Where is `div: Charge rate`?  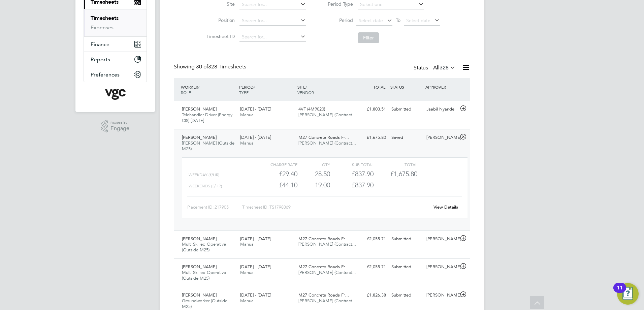
div: Charge rate is located at coordinates (276, 164).